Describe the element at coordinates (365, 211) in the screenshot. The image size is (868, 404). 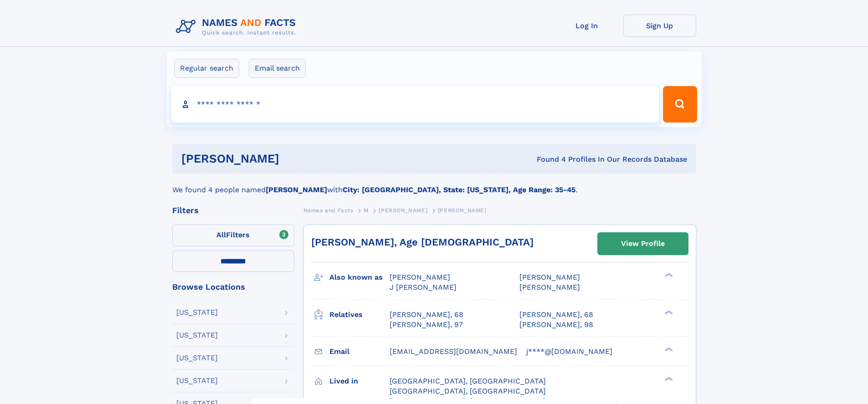
I see `span: M` at that location.